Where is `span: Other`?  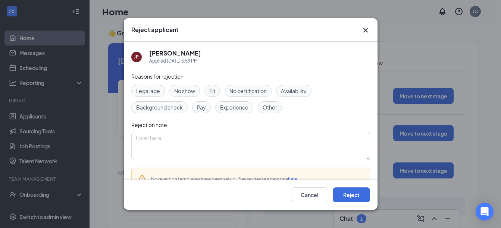
span: Other is located at coordinates (270, 107).